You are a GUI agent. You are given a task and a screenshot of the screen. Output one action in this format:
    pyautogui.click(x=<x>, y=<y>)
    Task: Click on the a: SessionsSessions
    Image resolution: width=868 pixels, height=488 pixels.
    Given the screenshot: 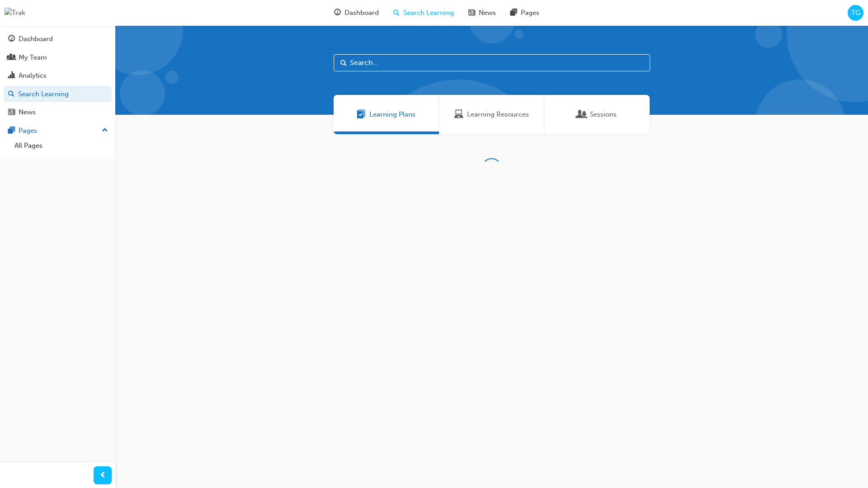 What is the action you would take?
    pyautogui.click(x=597, y=114)
    